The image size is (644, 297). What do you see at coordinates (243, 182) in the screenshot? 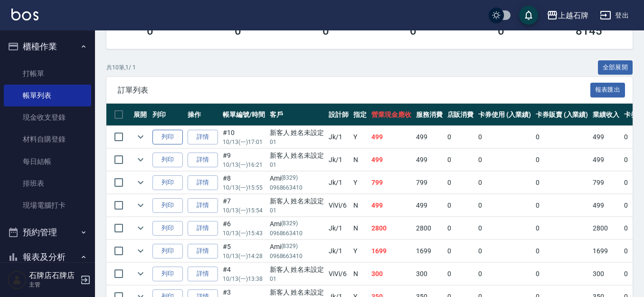
I see `td: #8` at bounding box center [243, 182].